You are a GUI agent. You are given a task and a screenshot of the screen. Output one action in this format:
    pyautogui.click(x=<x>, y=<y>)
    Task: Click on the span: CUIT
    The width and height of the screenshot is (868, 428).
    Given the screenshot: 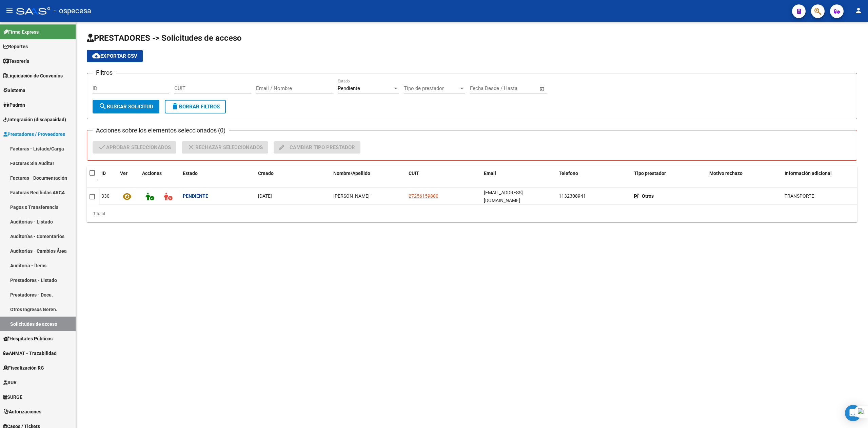 What is the action you would take?
    pyautogui.click(x=413, y=173)
    